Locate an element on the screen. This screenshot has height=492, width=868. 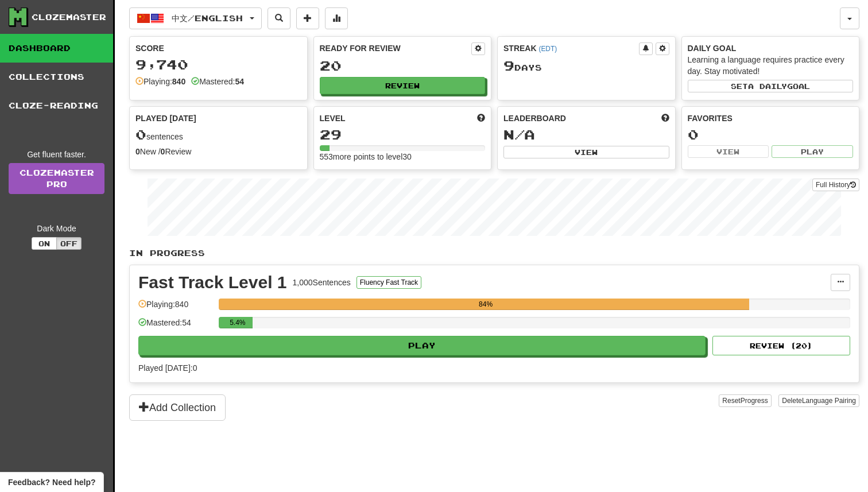
div: 29 is located at coordinates (403, 135).